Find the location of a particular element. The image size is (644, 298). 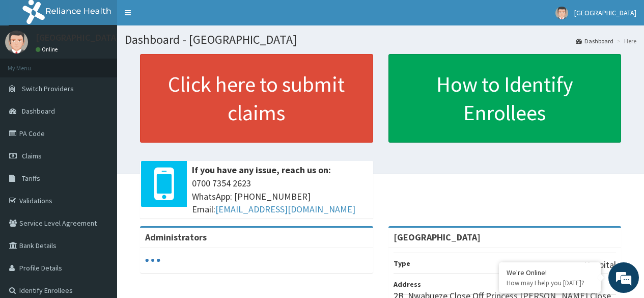

b: Administrators is located at coordinates (175, 236).